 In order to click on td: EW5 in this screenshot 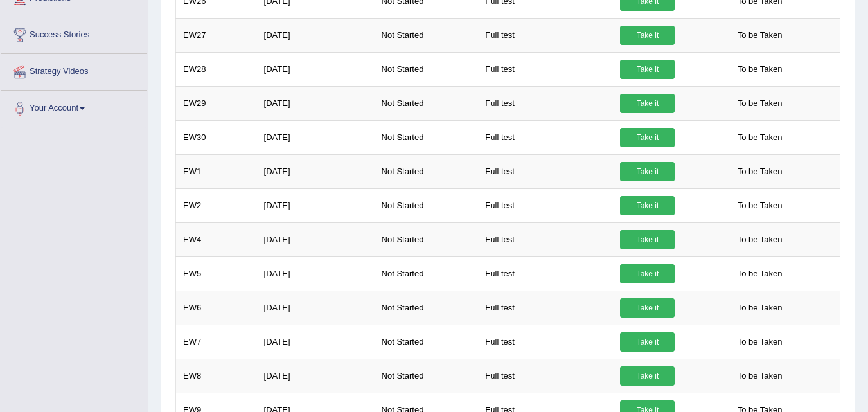, I will do `click(216, 273)`.